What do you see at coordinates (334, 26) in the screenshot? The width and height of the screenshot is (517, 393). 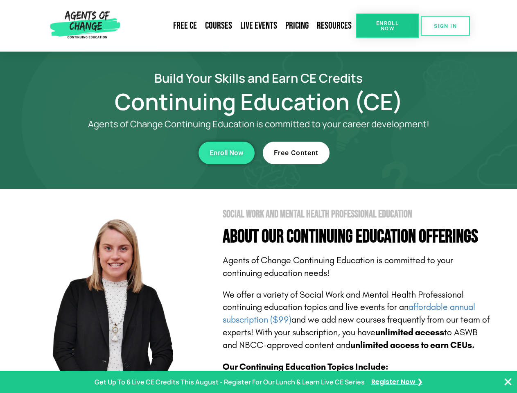 I see `a: Resources` at bounding box center [334, 26].